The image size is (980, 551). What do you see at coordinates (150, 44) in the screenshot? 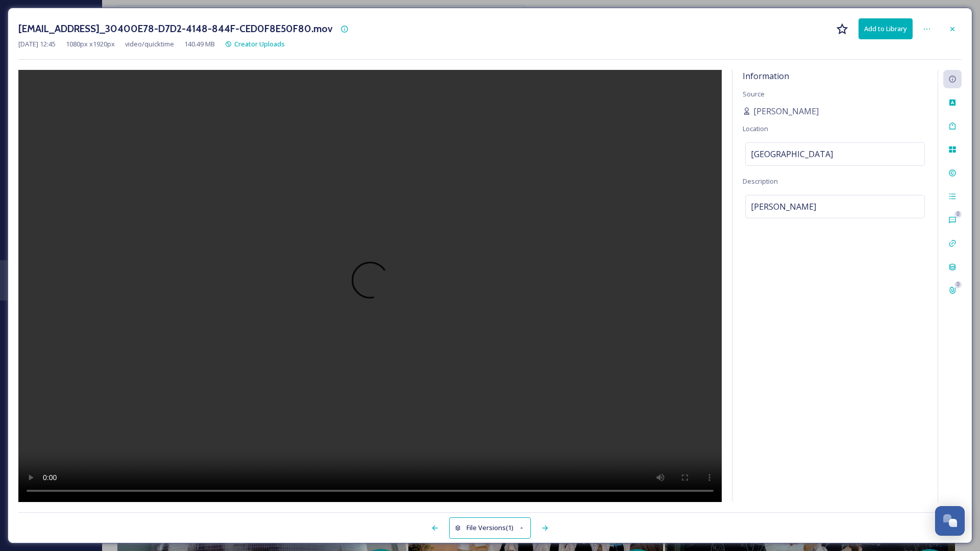
I see `span: video/quicktime` at bounding box center [150, 44].